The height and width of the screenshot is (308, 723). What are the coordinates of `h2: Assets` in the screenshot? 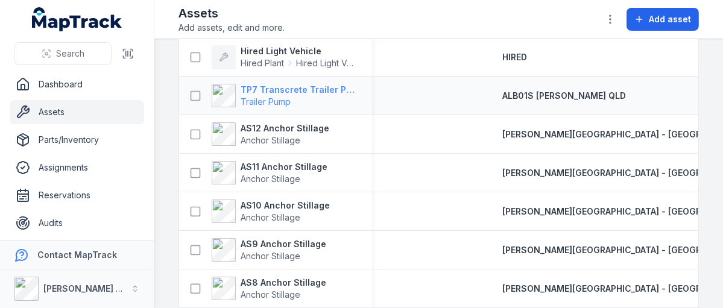 It's located at (231, 13).